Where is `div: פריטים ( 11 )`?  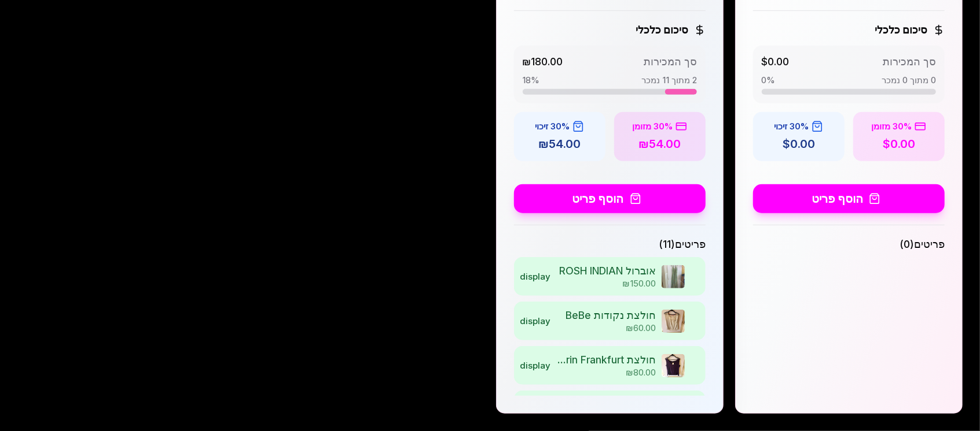 div: פריטים ( 11 ) is located at coordinates (609, 244).